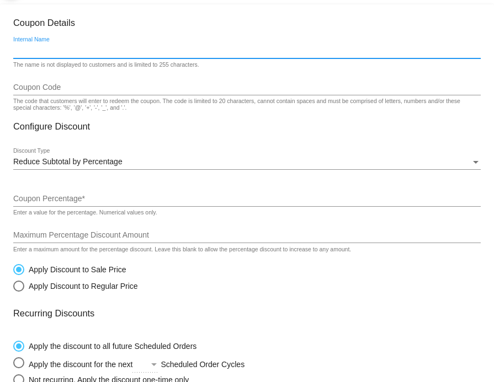 The image size is (494, 382). What do you see at coordinates (247, 199) in the screenshot?
I see `input: Coupon Percentage` at bounding box center [247, 199].